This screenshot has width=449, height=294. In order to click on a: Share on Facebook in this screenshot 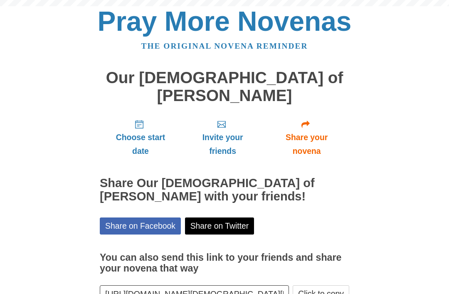, I will do `click(140, 226)`.